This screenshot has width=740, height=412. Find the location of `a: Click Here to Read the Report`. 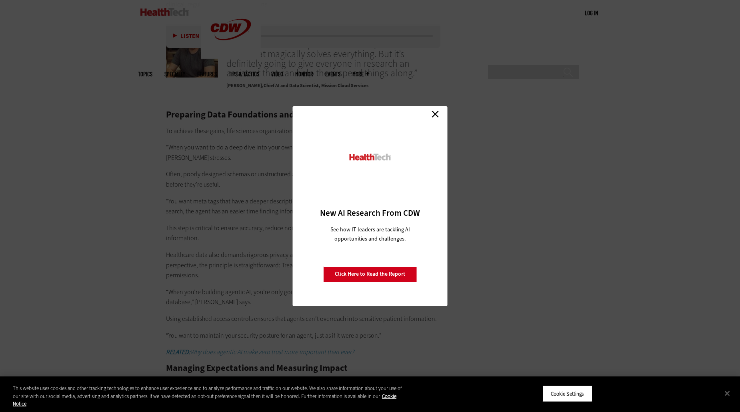

a: Click Here to Read the Report is located at coordinates (370, 274).